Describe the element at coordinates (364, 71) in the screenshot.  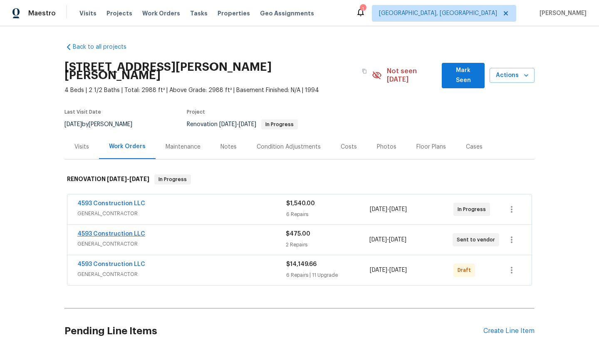
I see `button: Copy Address` at that location.